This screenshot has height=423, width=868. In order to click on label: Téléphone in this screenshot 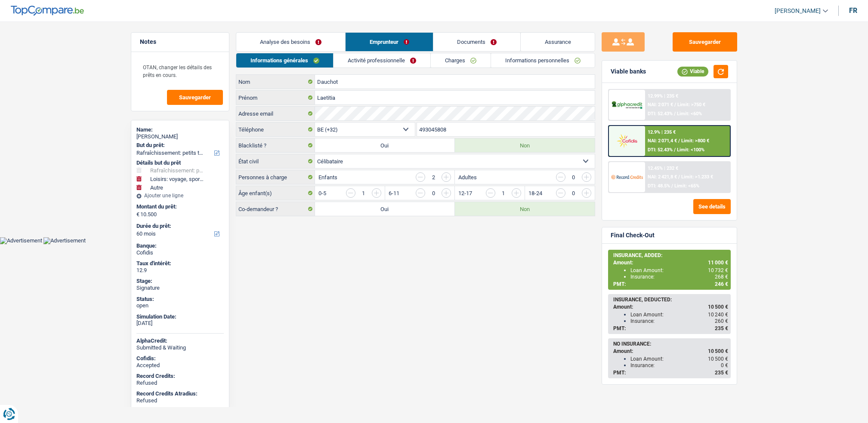, I will do `click(275, 129)`.